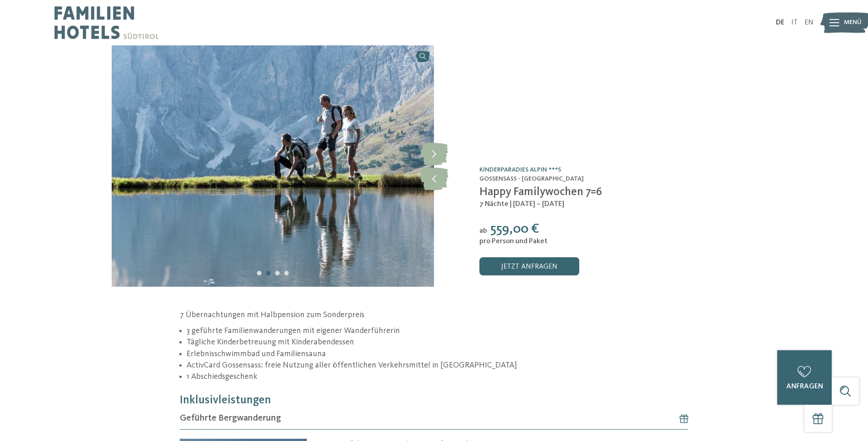  Describe the element at coordinates (273, 166) in the screenshot. I see `img: Happy Familywochen 7=6` at that location.